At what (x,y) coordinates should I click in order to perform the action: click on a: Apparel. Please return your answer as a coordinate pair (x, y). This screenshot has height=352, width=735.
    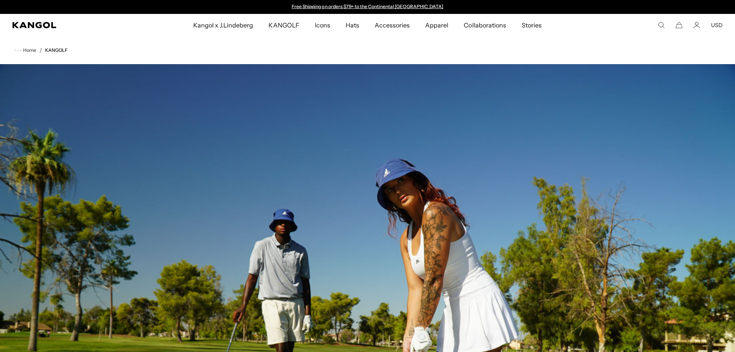
    Looking at the image, I should click on (437, 25).